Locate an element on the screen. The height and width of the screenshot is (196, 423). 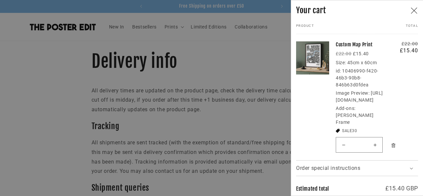
h2: Your cart is located at coordinates (311, 10).